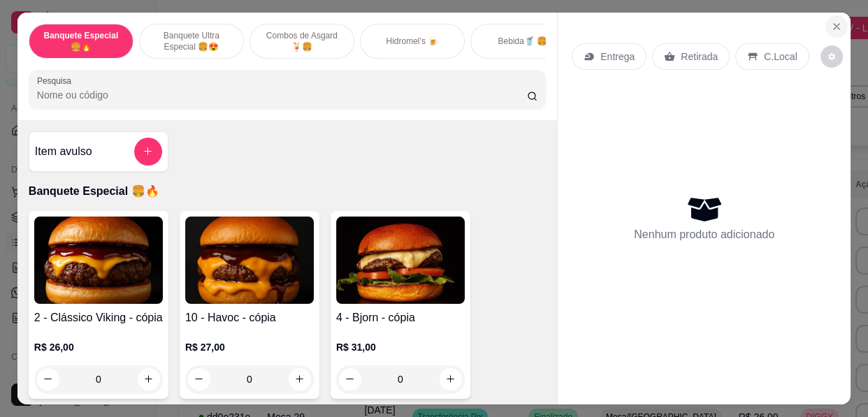  Describe the element at coordinates (191, 41) in the screenshot. I see `p: Banquete Ultra Especial 🍔😍` at that location.